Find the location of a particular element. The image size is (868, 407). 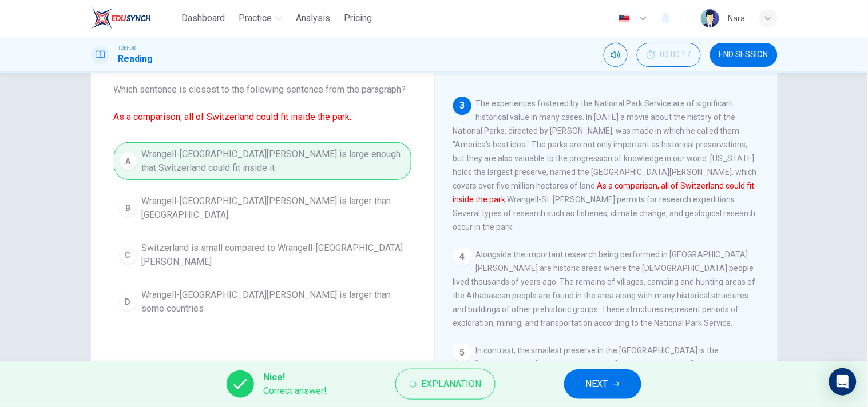

span: Dashboard is located at coordinates (203, 18).